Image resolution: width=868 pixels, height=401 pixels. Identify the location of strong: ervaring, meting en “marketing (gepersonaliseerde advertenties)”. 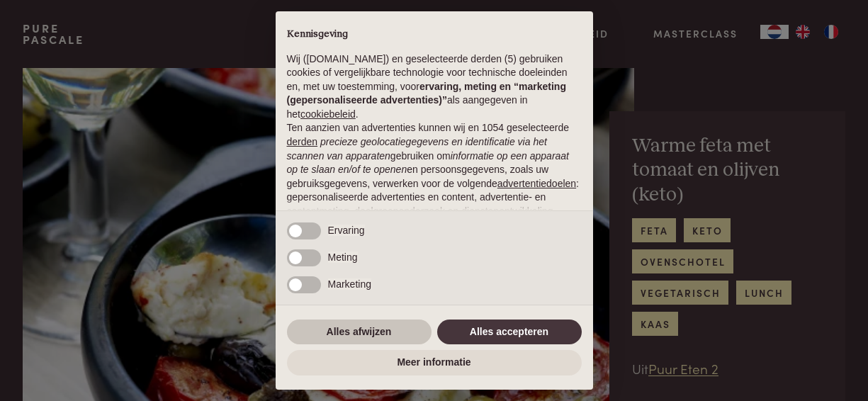
(427, 93).